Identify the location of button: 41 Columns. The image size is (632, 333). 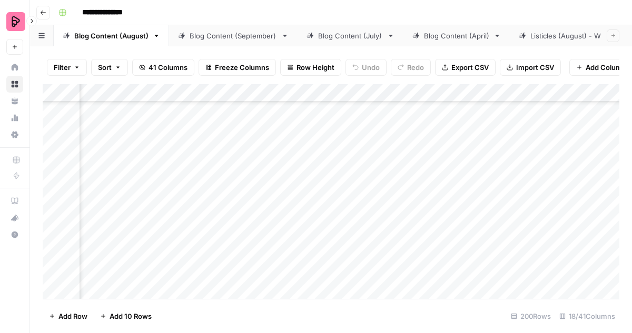
(163, 67).